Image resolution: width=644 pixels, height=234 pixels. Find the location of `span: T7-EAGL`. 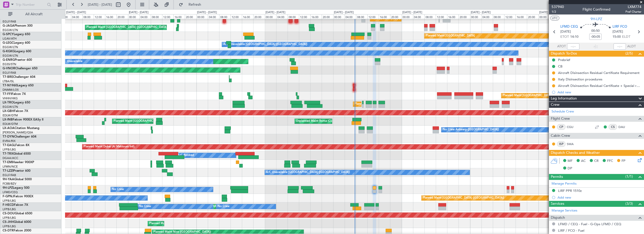

span: T7-EAGL is located at coordinates (9, 145).